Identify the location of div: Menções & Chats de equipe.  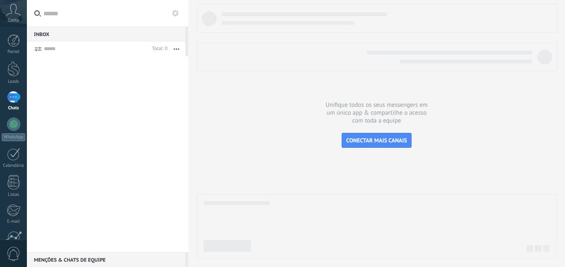
(106, 259).